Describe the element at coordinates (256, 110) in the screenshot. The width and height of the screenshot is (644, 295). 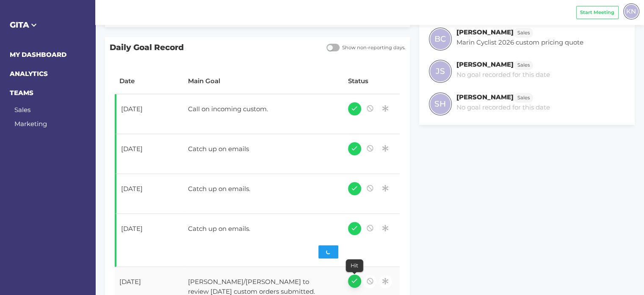
I see `div: Call on incoming custom.` at that location.